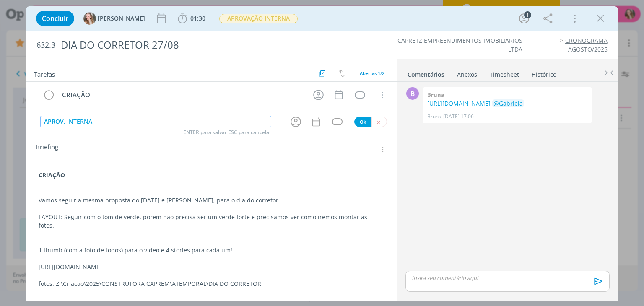  What do you see at coordinates (192, 18) in the screenshot?
I see `button: 01:30` at bounding box center [192, 18].